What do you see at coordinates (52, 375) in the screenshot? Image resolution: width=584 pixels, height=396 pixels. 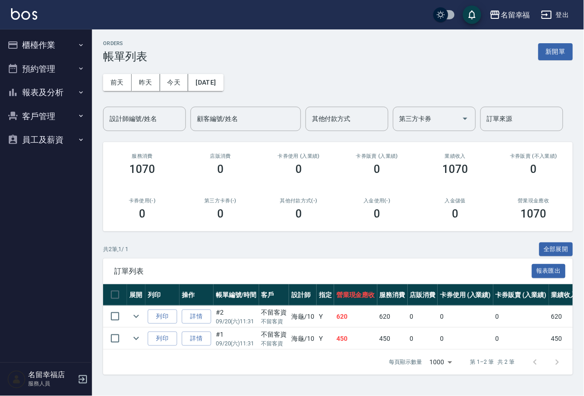 I see `h5: 名留幸福店` at bounding box center [52, 375].